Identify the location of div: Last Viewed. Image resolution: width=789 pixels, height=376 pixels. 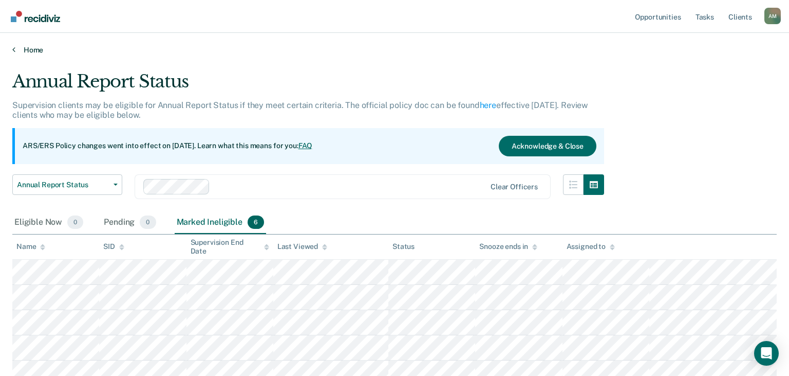
(302, 246).